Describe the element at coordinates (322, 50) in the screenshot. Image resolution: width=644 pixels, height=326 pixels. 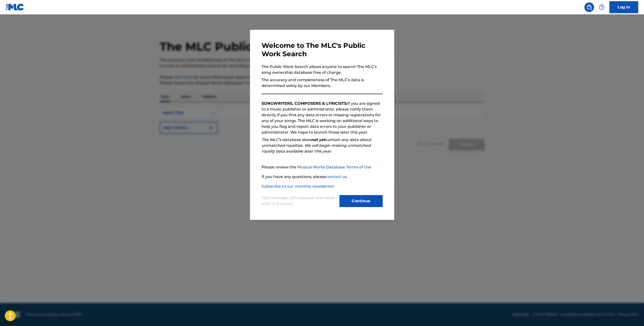
I see `h3: Welcome to The MLC's Public Work Search` at that location.